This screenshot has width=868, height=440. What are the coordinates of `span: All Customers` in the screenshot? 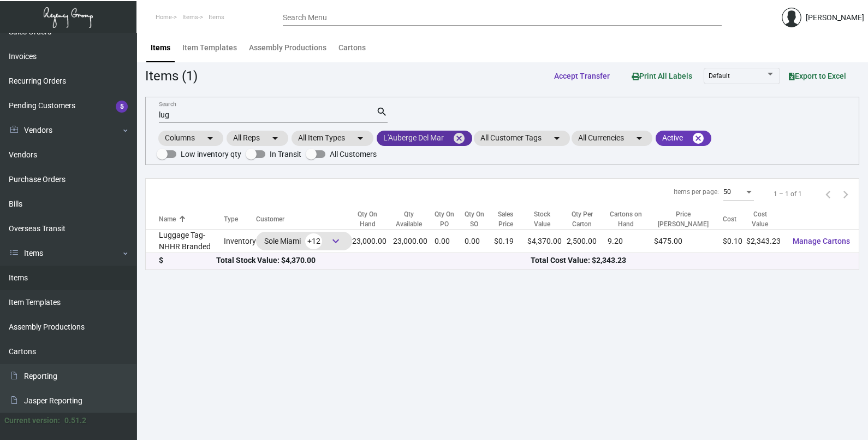 It's located at (353, 154).